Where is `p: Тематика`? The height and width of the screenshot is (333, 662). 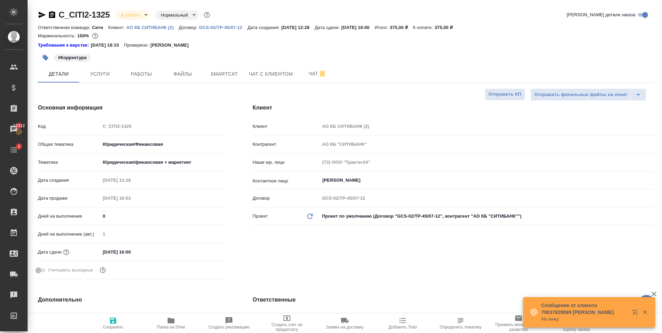
p: Тематика is located at coordinates (69, 162).